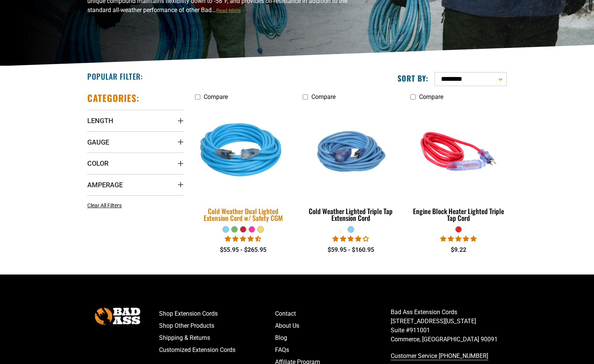  I want to click on a: FAQs, so click(333, 350).